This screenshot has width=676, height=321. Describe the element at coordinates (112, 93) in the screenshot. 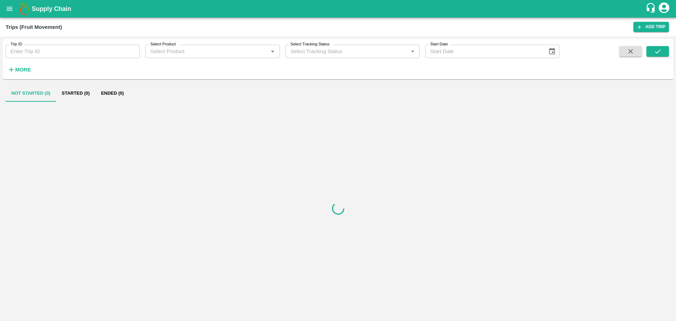

I see `button: Ended (0)` at that location.